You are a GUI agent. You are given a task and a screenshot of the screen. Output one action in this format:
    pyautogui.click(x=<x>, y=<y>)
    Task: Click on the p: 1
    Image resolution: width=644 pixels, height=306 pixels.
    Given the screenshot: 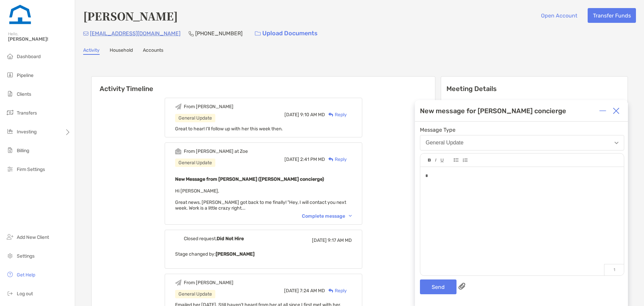 What is the action you would take?
    pyautogui.click(x=614, y=269)
    